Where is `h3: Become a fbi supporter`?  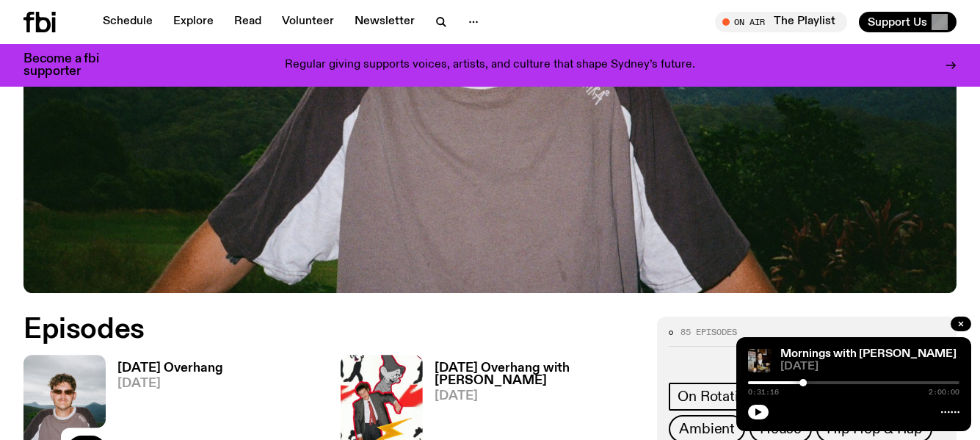
h3: Become a fbi supporter is located at coordinates (70, 66).